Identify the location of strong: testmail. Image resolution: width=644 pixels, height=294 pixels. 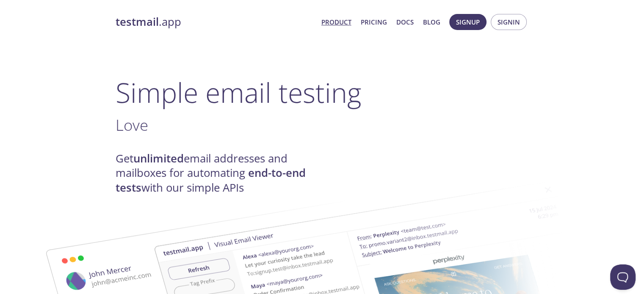
(137, 22).